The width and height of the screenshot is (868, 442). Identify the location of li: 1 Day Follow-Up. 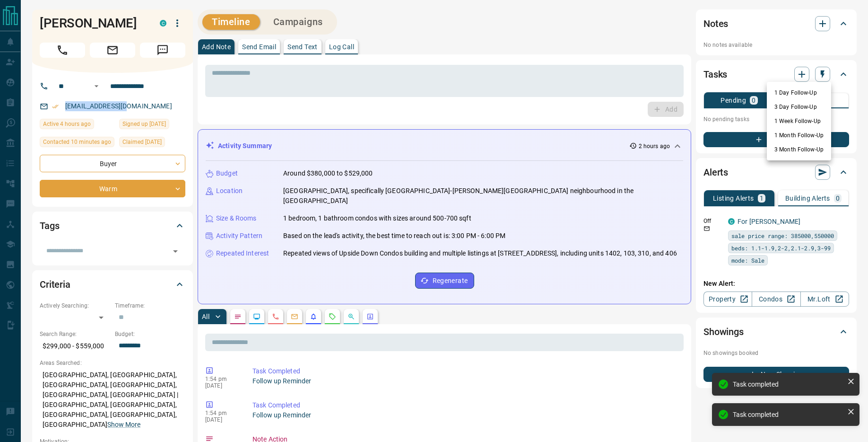
(799, 93).